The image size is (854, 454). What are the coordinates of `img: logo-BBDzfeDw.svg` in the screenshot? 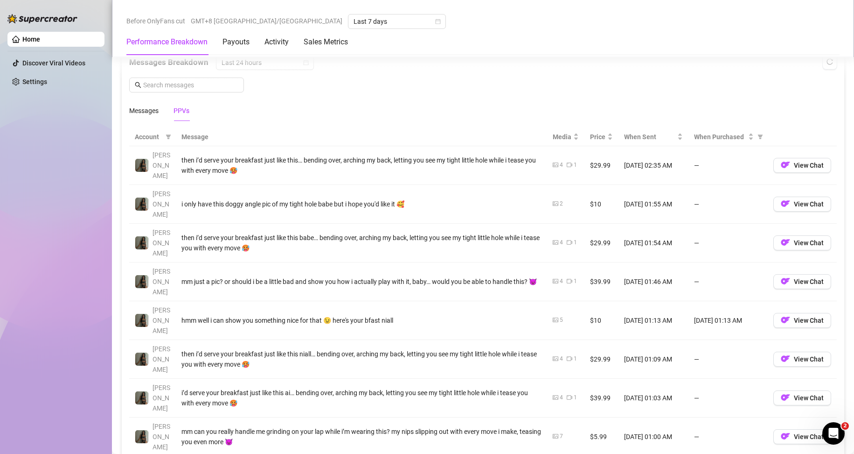 It's located at (42, 19).